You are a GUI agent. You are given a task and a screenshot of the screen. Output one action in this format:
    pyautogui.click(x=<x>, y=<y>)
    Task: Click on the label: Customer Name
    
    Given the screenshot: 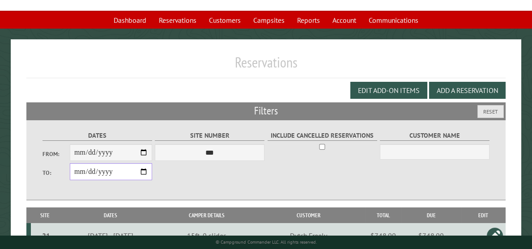 What is the action you would take?
    pyautogui.click(x=434, y=136)
    